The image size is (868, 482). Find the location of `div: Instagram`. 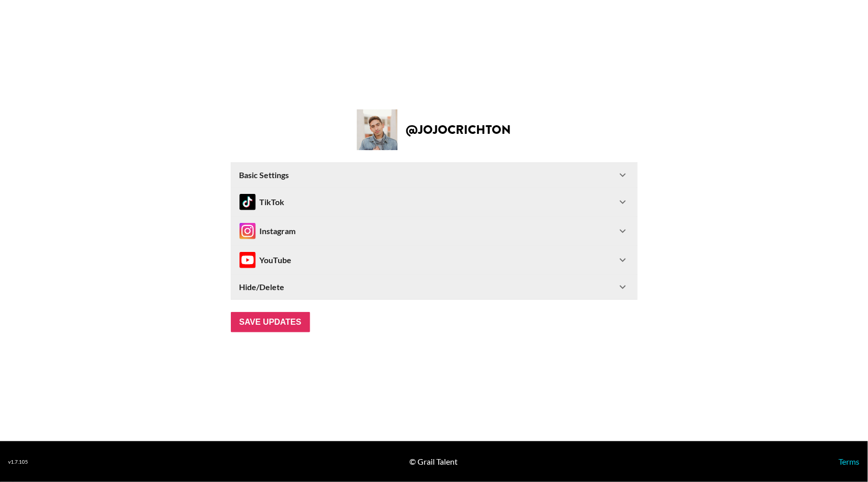

div: Instagram is located at coordinates (267, 231).